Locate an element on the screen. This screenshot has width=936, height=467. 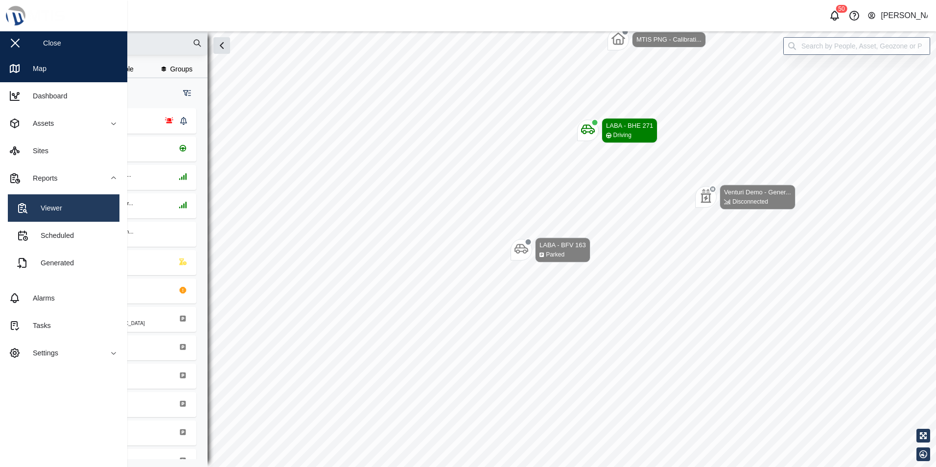
div: Parked is located at coordinates (555, 254).